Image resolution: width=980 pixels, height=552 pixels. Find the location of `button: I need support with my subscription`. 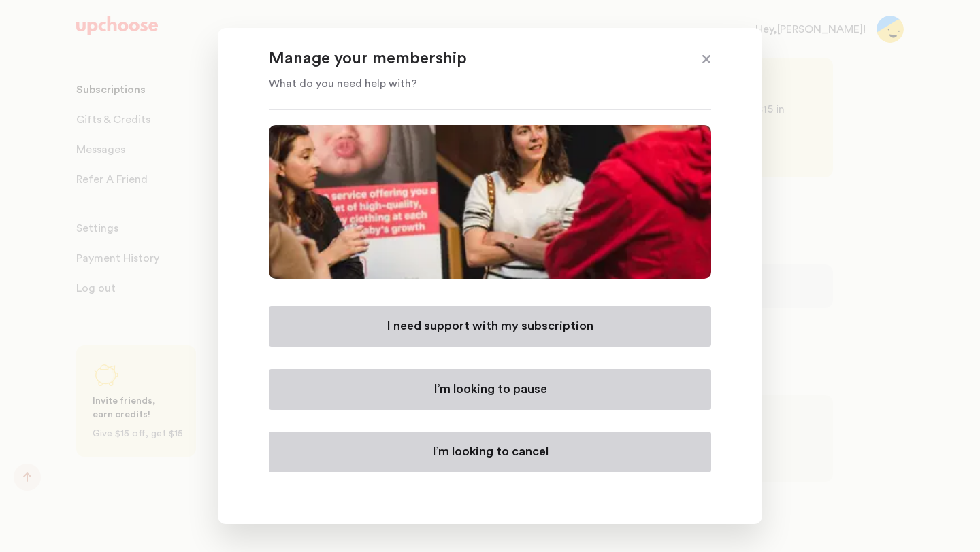

button: I need support with my subscription is located at coordinates (490, 326).